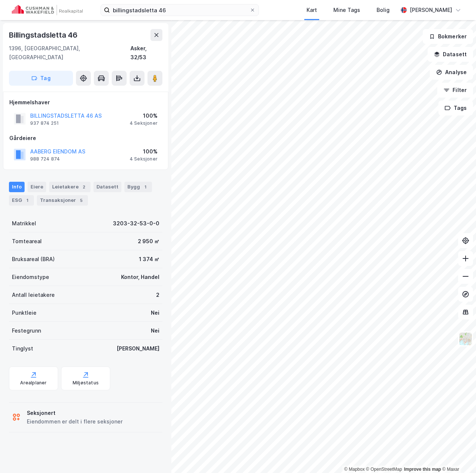  I want to click on div: Tomteareal, so click(27, 241).